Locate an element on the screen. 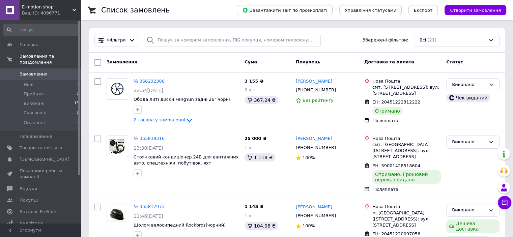  input: Пошук за номером замовлення, ПІБ покупця, номером телефону, Email, номером накладної is located at coordinates (232, 40).